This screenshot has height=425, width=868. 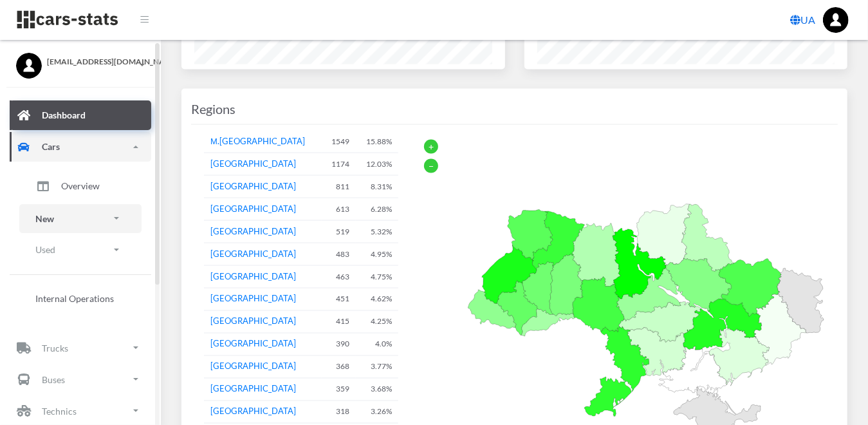 I want to click on p: Trucks, so click(x=55, y=348).